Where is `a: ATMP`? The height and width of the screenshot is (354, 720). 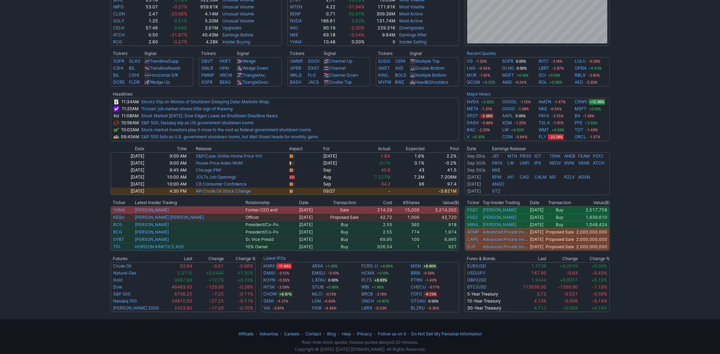 a: ATMP is located at coordinates (473, 232).